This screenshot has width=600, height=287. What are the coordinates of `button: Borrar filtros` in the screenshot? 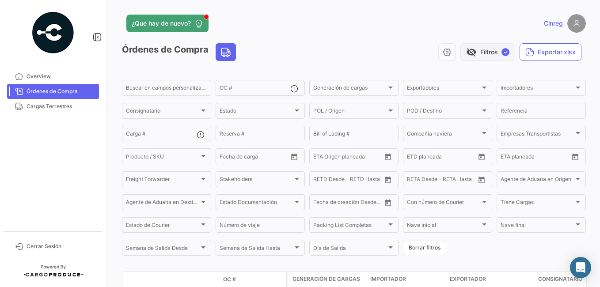 It's located at (424, 248).